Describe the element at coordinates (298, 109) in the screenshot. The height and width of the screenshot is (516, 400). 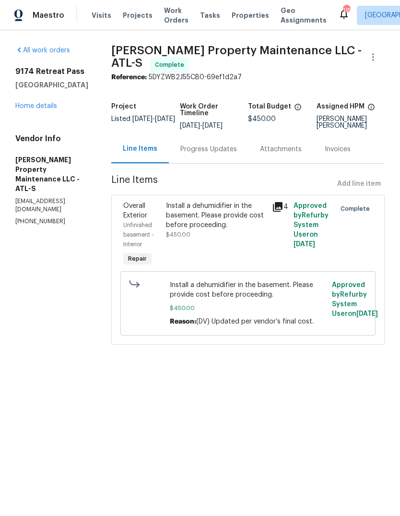
I see `span: The total cost of line items that have been proposed by Opendoor. This sum includes line items th...` at that location.